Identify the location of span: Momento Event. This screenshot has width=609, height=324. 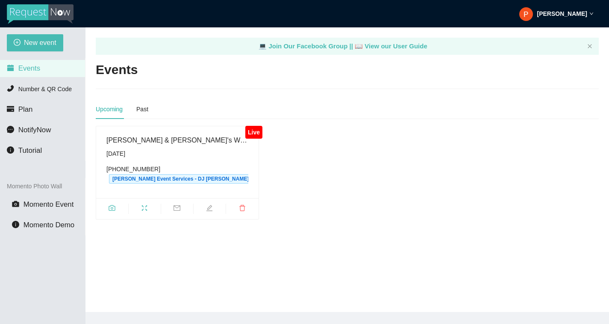
(49, 204).